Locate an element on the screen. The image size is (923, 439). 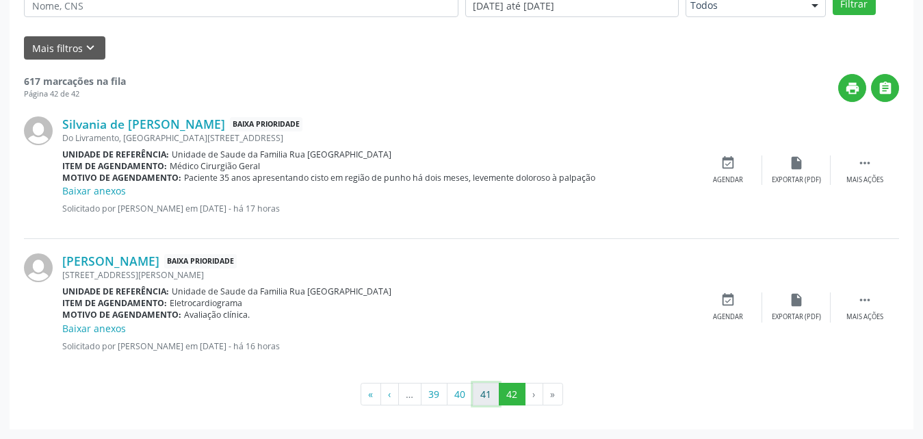
ul: Pagination is located at coordinates (461, 394).